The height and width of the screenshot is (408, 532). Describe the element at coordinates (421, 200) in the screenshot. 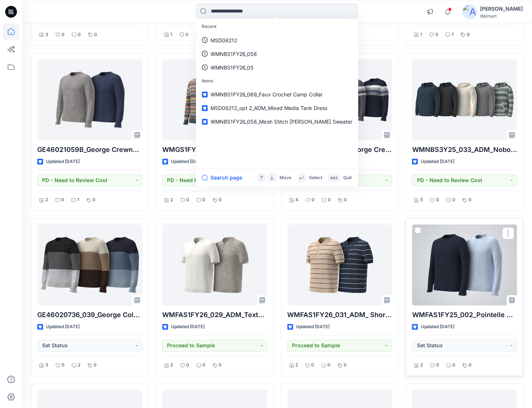

I see `p: 5` at that location.